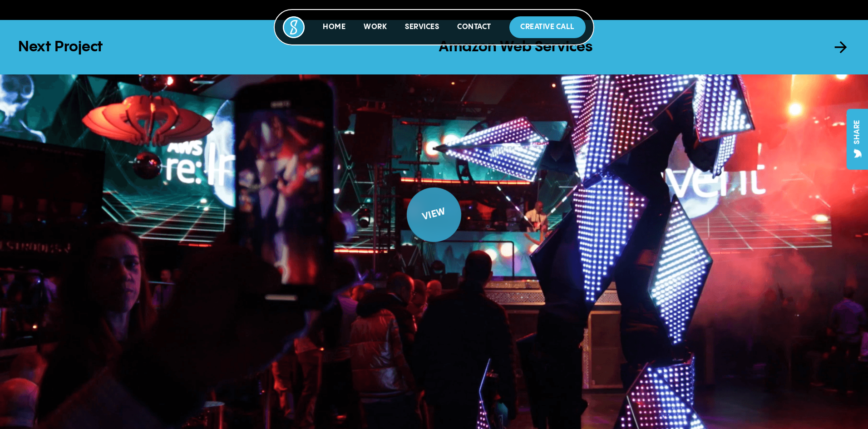  What do you see at coordinates (334, 27) in the screenshot?
I see `a: Home` at bounding box center [334, 27].